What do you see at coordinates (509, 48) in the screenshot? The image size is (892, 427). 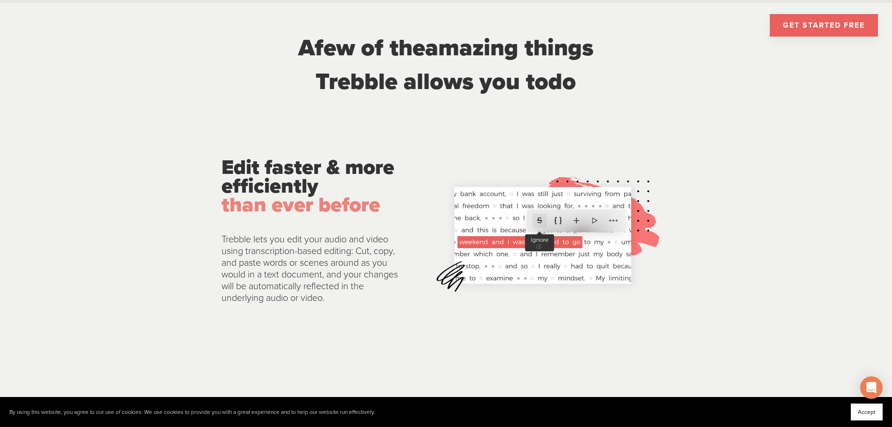 I see `span: amazing things` at bounding box center [509, 48].